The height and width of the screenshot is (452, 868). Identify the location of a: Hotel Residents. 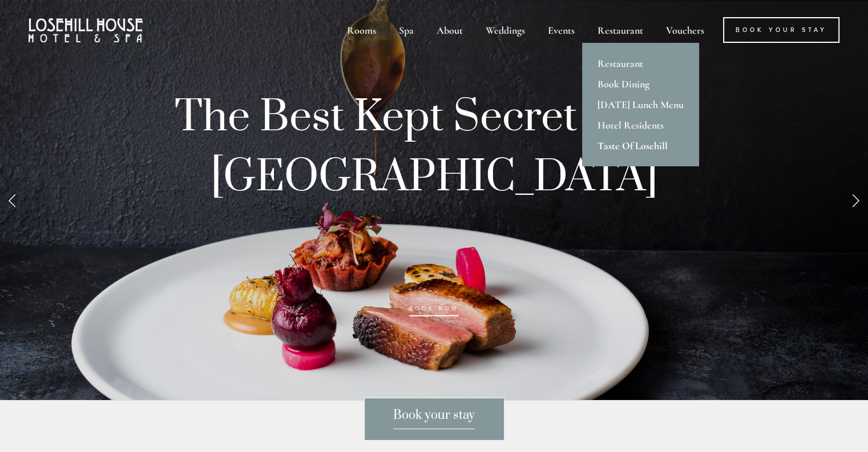
(640, 125).